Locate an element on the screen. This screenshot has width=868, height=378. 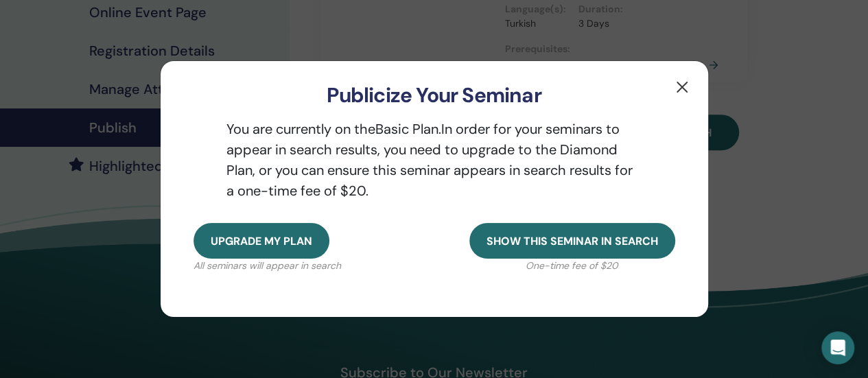
span: Upgrade my plan is located at coordinates (261, 240).